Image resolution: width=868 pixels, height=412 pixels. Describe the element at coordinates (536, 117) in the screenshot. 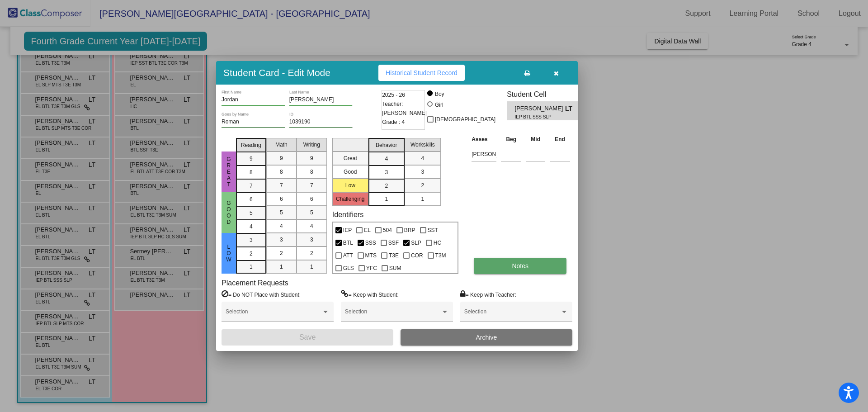

I see `span: IEP BTL SSS SLP` at that location.